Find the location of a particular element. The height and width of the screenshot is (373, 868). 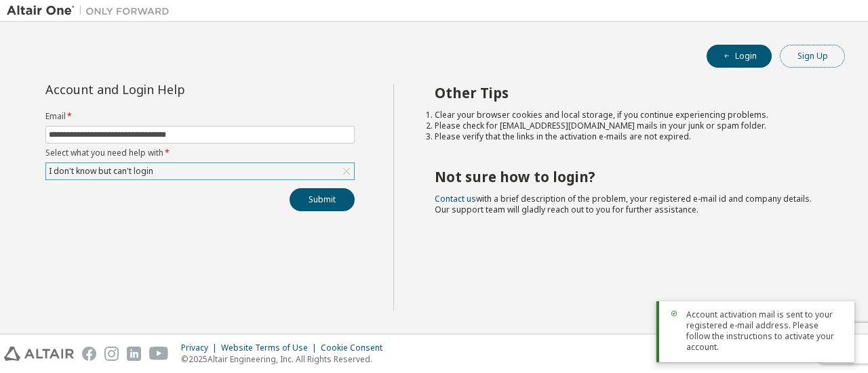

button: Submit is located at coordinates (322, 200).